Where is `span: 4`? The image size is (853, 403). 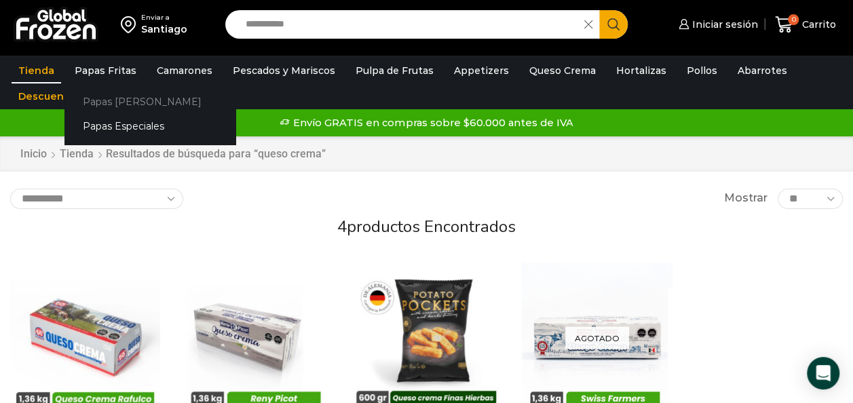 span: 4 is located at coordinates (342, 227).